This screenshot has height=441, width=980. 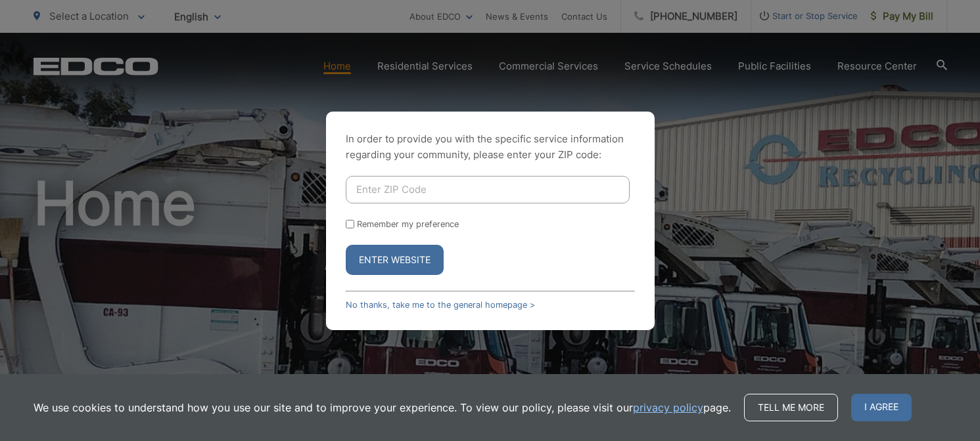 I want to click on button: Enter Website, so click(x=394, y=260).